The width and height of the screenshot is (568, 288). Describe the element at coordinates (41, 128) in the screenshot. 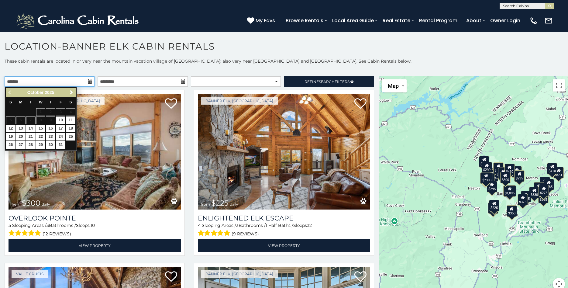

I see `a: 15` at that location.